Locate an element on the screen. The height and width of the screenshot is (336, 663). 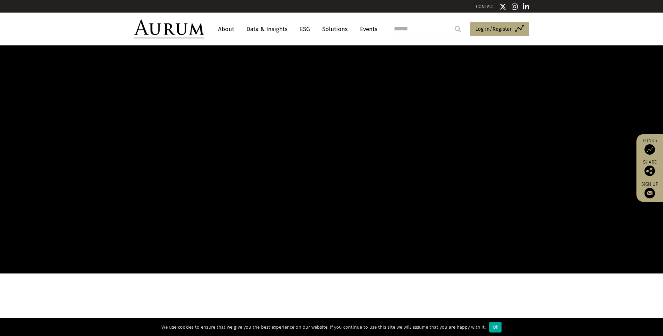
a: CONTACT is located at coordinates (485, 6).